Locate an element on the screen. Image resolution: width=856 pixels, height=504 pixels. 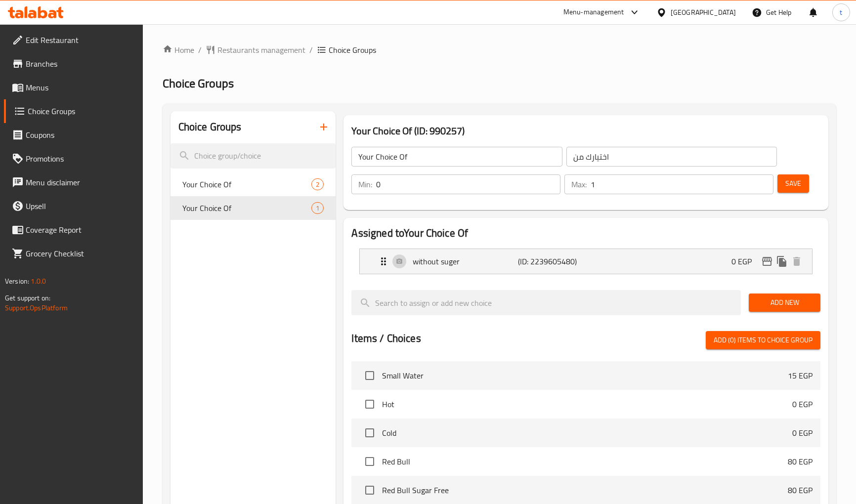
span: Branches is located at coordinates (80, 64).